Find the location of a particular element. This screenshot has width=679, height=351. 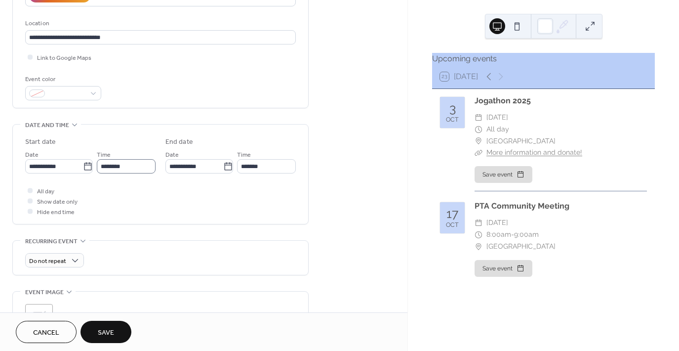

span: Show date only is located at coordinates (57, 201).